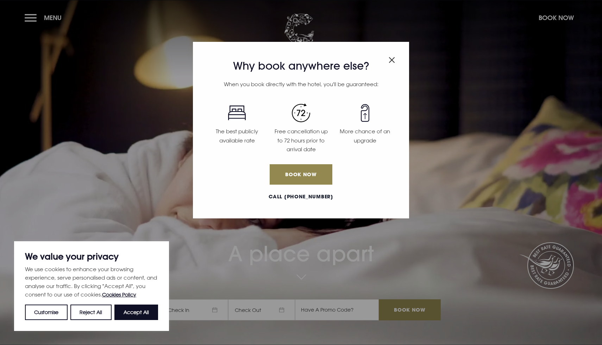 This screenshot has height=345, width=602. I want to click on p: When you book directly with the hotel, you'll be guaranteed:, so click(301, 85).